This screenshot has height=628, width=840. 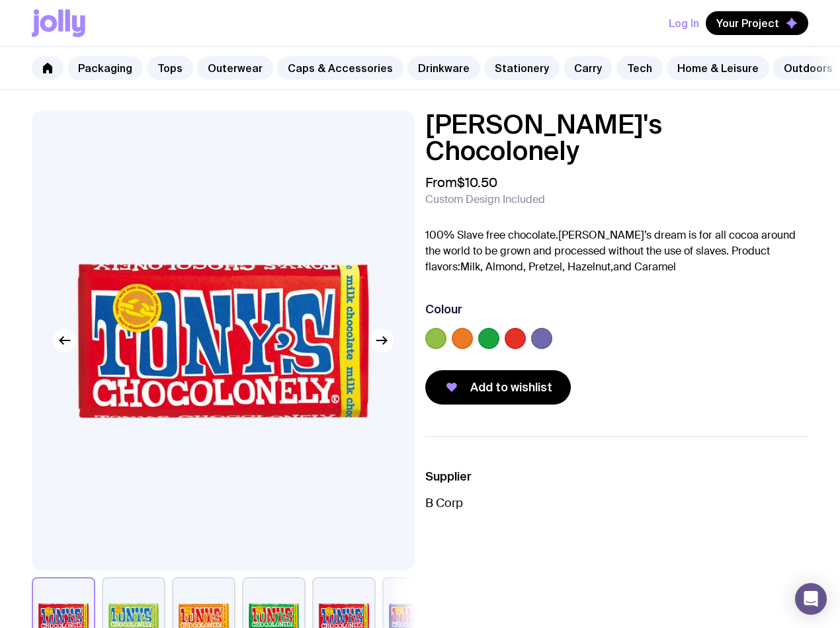 I want to click on a: Home & Leisure, so click(x=718, y=68).